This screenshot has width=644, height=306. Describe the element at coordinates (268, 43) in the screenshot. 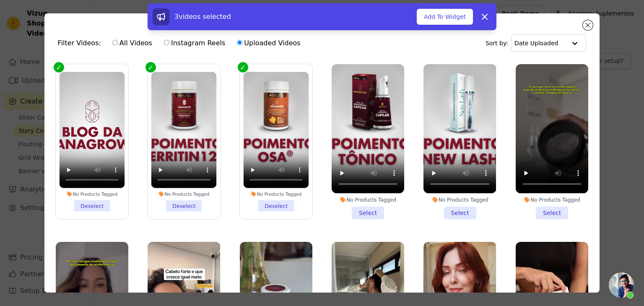

I see `label: Uploaded Videos` at that location.